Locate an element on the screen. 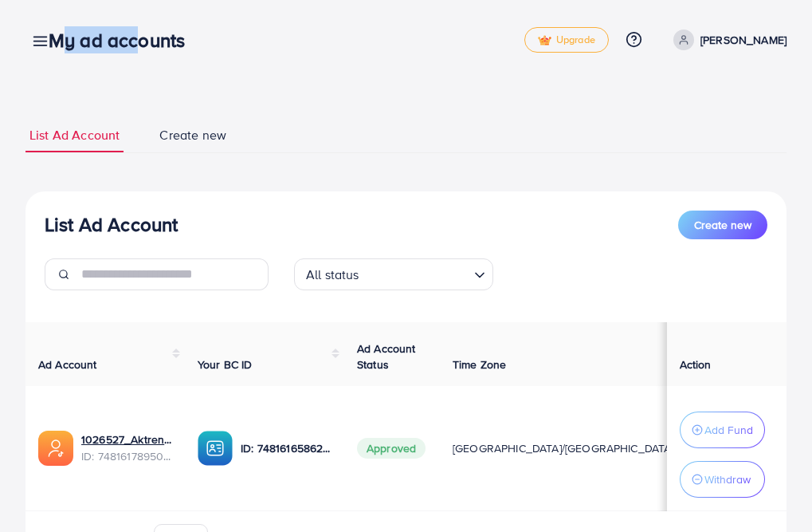  div: Search for option is located at coordinates (393, 274).